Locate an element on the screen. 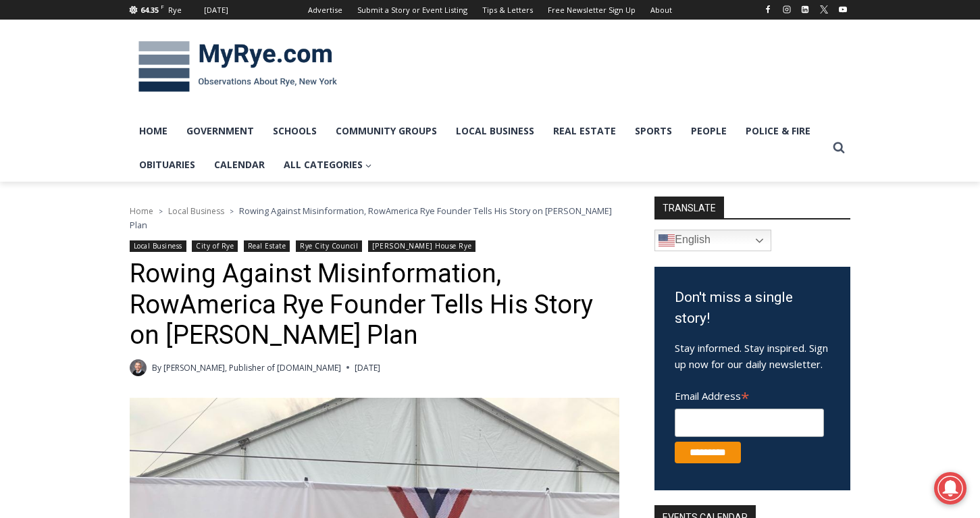 This screenshot has height=518, width=980. nav: Primary Navigation is located at coordinates (478, 148).